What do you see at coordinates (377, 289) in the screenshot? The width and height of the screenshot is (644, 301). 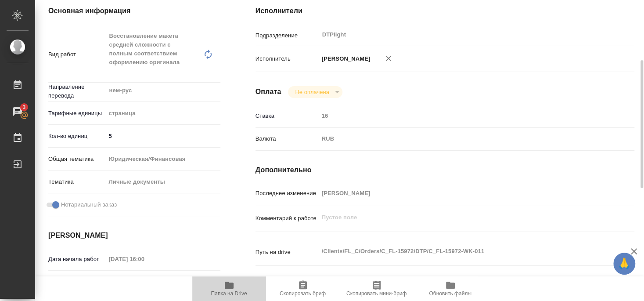 I see `button: Скопировать мини-бриф` at bounding box center [377, 289].